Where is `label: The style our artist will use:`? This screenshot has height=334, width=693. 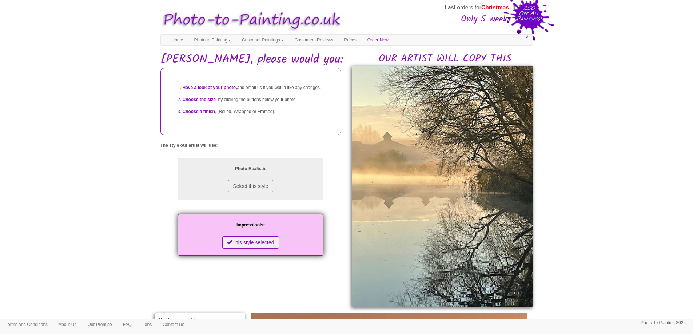
label: The style our artist will use: is located at coordinates (189, 146).